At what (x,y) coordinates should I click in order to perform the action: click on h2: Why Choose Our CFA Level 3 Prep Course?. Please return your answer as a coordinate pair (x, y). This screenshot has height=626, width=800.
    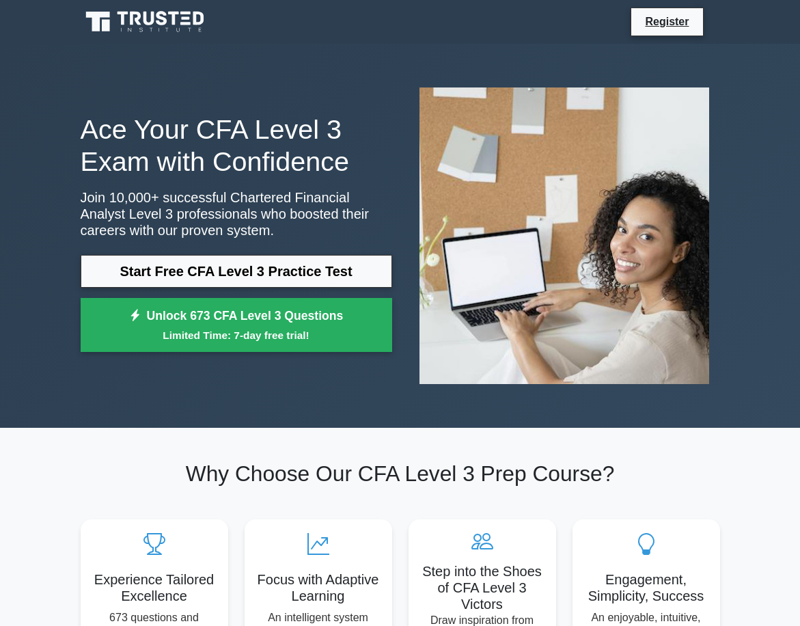
    Looking at the image, I should click on (400, 473).